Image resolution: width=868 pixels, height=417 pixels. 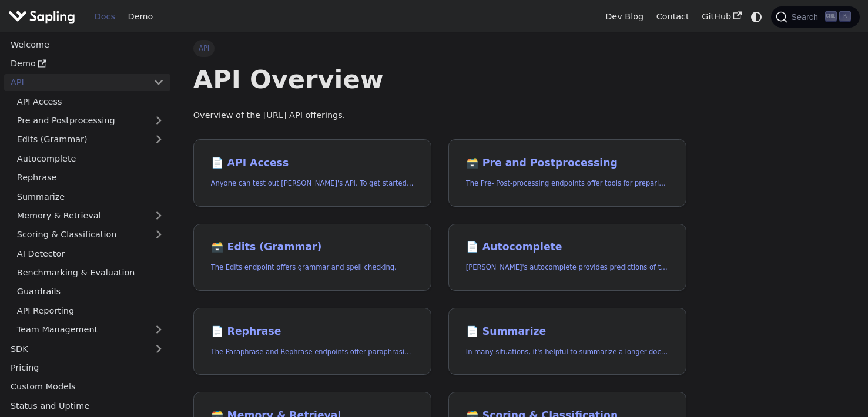 What do you see at coordinates (806, 17) in the screenshot?
I see `span: Search` at bounding box center [806, 17].